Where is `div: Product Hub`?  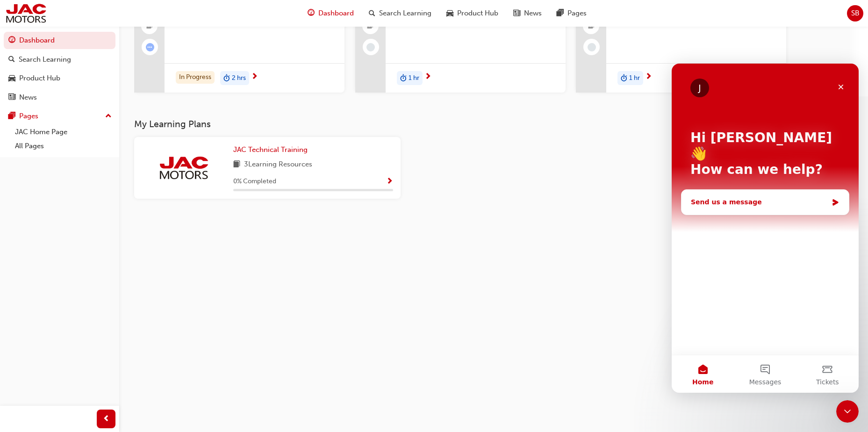
div: Product Hub is located at coordinates (39, 78).